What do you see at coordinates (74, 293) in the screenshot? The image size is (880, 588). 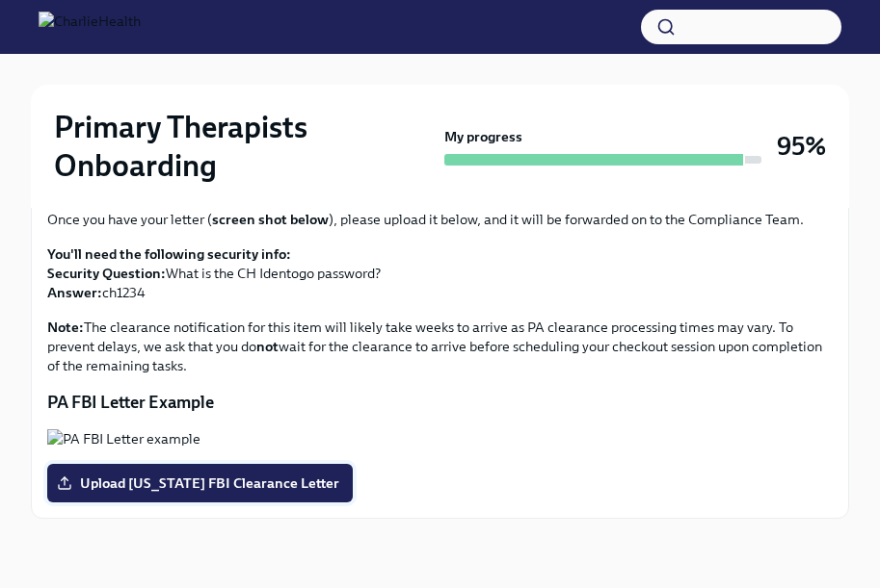 I see `strong: Answer:` at bounding box center [74, 293].